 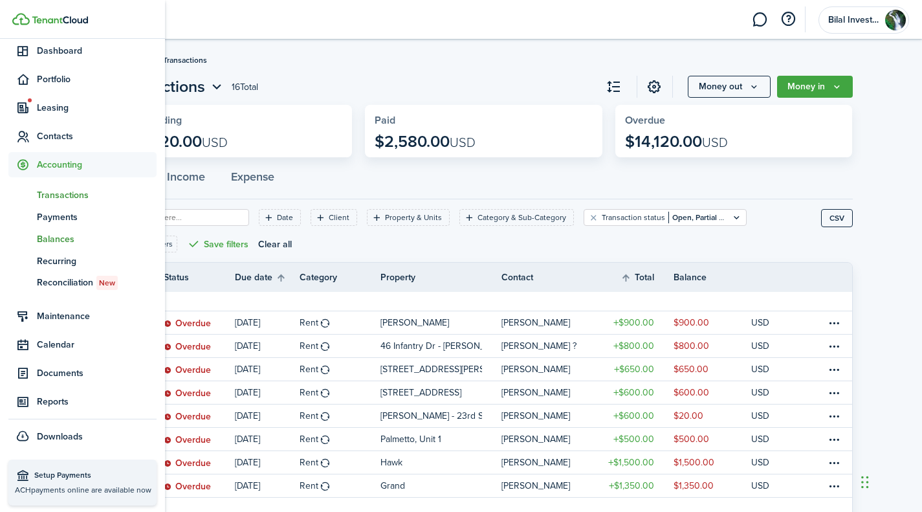 What do you see at coordinates (96, 401) in the screenshot?
I see `span: Reports` at bounding box center [96, 401].